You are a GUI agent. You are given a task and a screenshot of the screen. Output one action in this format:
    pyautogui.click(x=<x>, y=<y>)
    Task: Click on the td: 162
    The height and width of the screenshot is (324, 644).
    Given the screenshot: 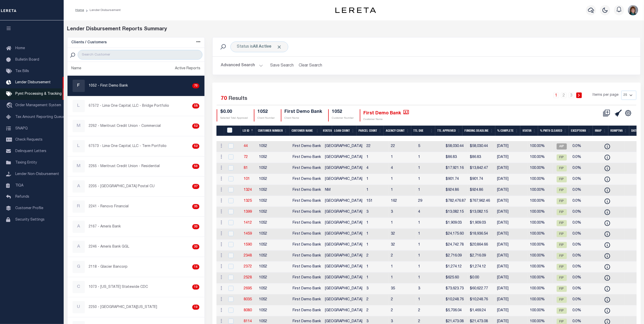 What is the action you would take?
    pyautogui.click(x=402, y=201)
    